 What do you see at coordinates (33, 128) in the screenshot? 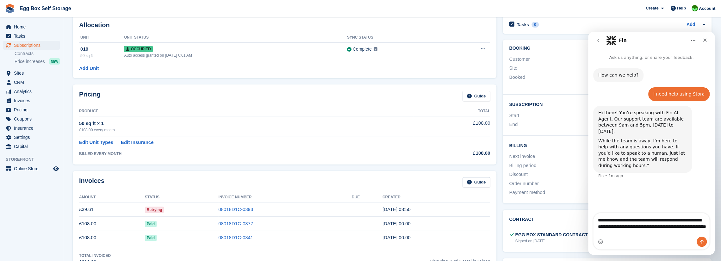
I see `span: Insurance` at bounding box center [33, 128].